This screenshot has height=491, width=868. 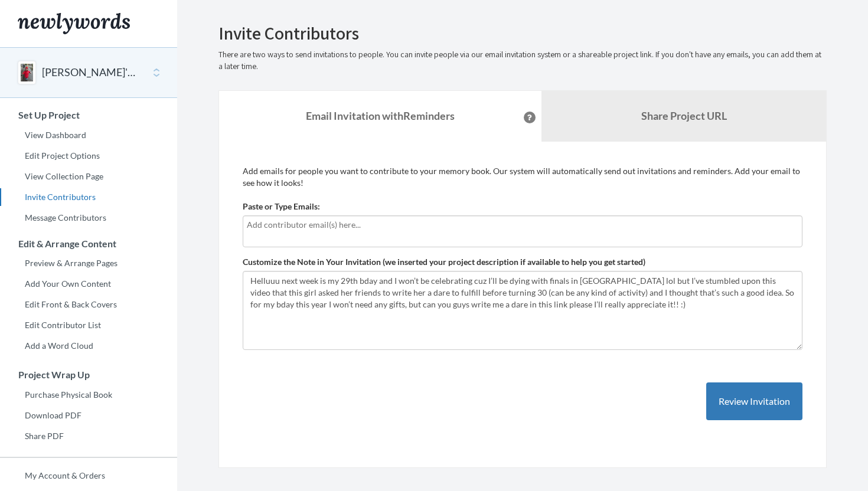 I want to click on button: Review Invitation, so click(x=754, y=402).